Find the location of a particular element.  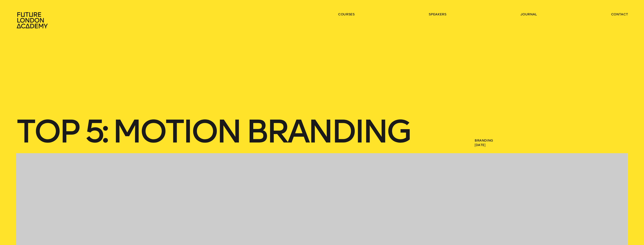

a: courses is located at coordinates (346, 14).